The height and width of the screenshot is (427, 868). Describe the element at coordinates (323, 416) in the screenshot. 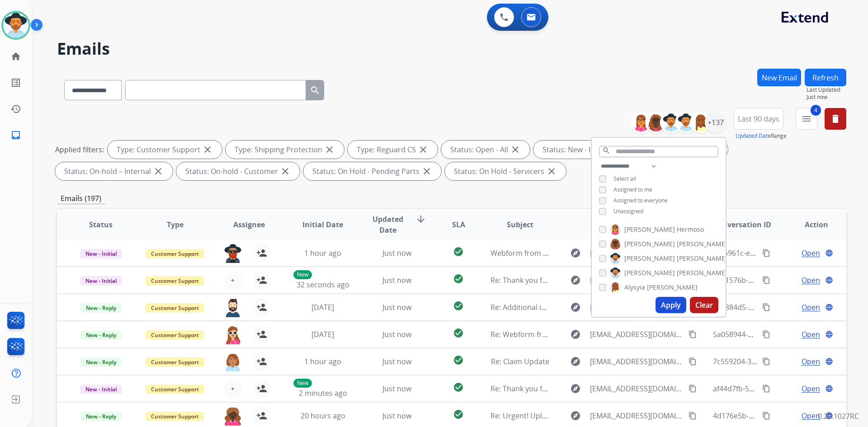

I see `span: 20 hours ago` at that location.